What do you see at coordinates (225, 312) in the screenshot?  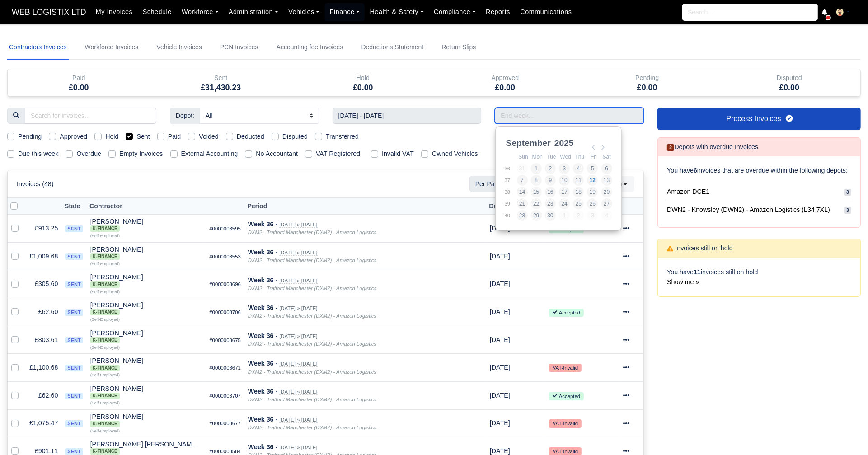 I see `small: #0000008706` at bounding box center [225, 312].